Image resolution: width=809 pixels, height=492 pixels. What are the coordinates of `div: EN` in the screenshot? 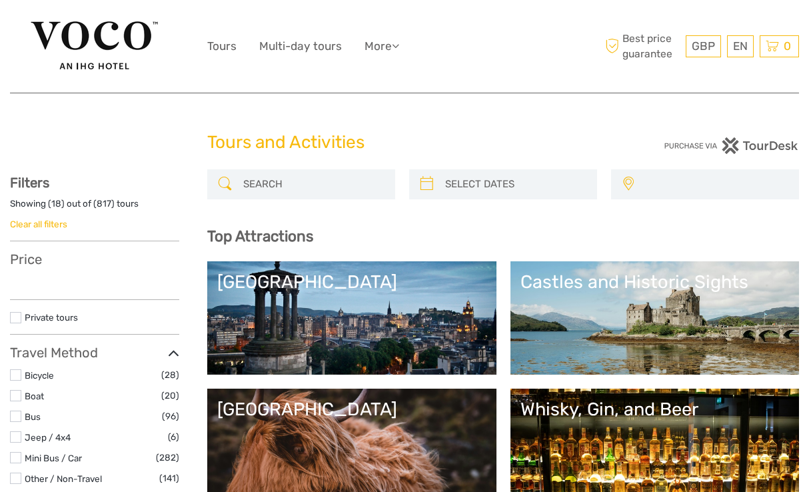 It's located at (740, 46).